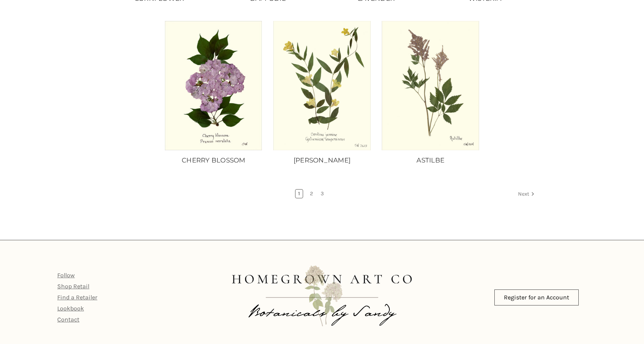 The height and width of the screenshot is (344, 644). What do you see at coordinates (322, 194) in the screenshot?
I see `nav: pagination` at bounding box center [322, 194].